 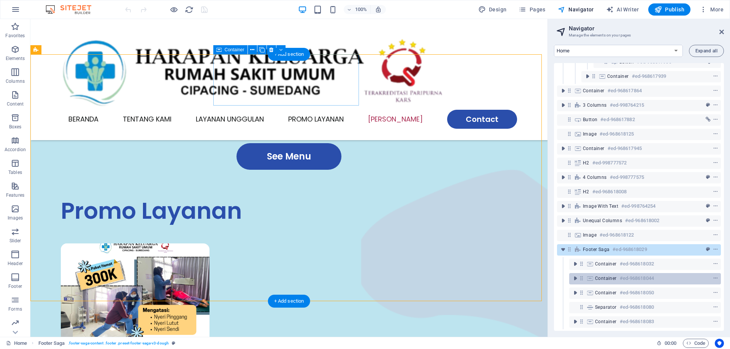 What do you see at coordinates (15, 127) in the screenshot?
I see `p: Boxes` at bounding box center [15, 127].